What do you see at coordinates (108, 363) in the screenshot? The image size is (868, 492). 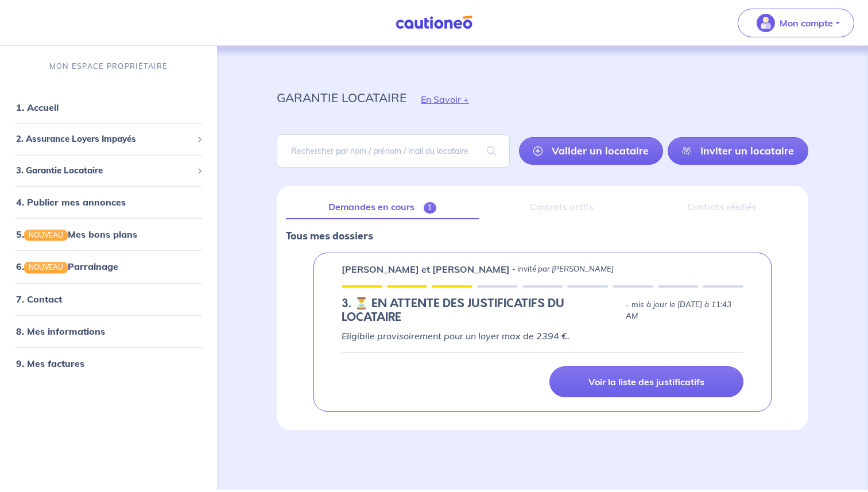 I see `div: 9. Mes factures` at bounding box center [108, 363].